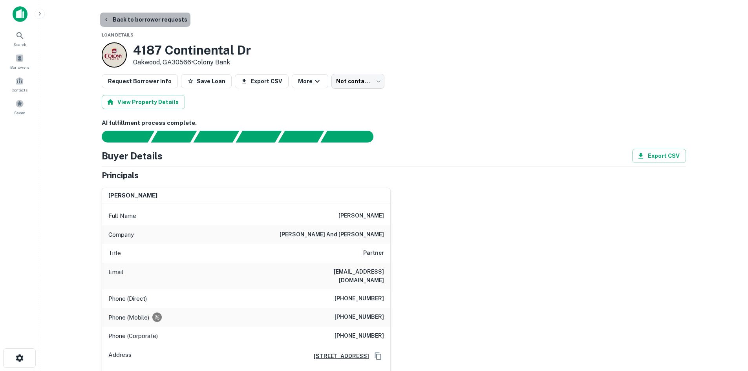 The image size is (748, 371). What do you see at coordinates (20, 38) in the screenshot?
I see `div: Search` at bounding box center [20, 38].